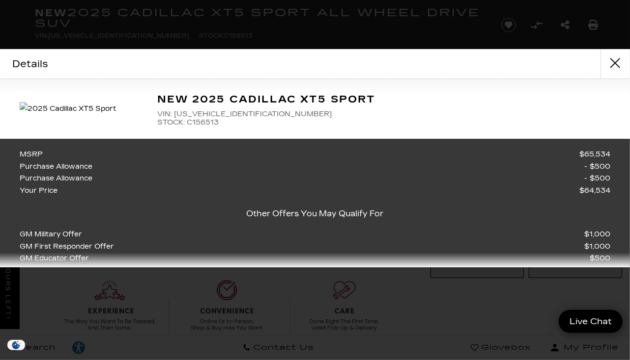  I want to click on a: Live Chat, so click(590, 322).